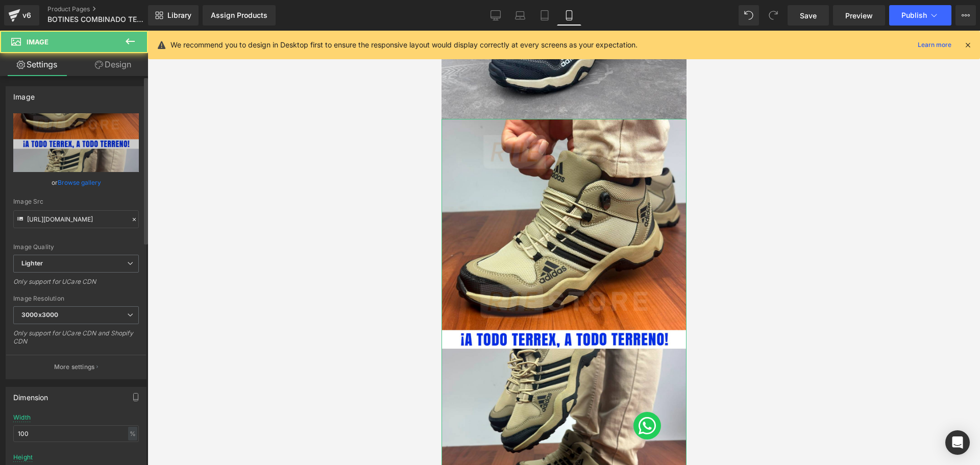 This screenshot has width=980, height=465. What do you see at coordinates (569, 16) in the screenshot?
I see `a: Mobile` at bounding box center [569, 16].